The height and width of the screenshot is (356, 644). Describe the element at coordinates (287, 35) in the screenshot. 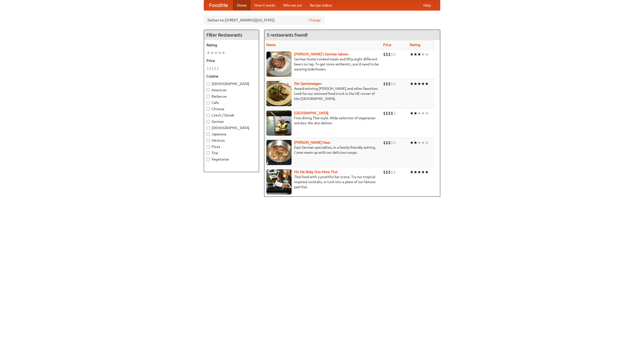

I see `ng-pluralize: 5 restaurants found!` at that location.